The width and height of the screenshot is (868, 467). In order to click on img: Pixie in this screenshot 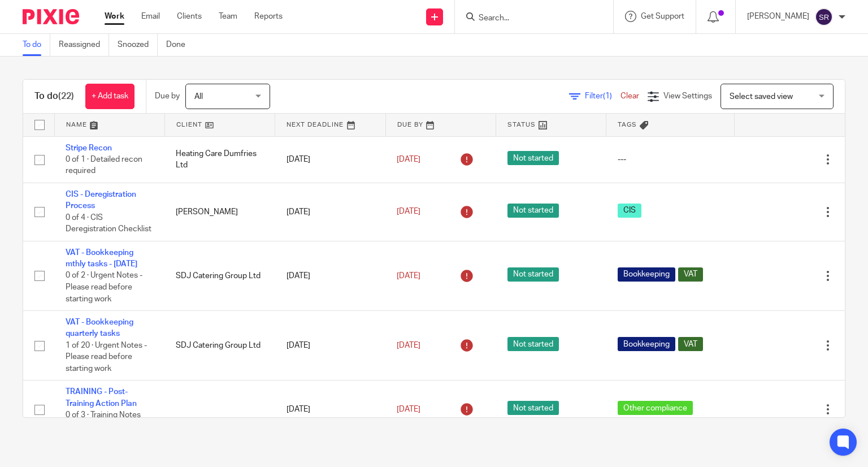, I will do `click(51, 16)`.